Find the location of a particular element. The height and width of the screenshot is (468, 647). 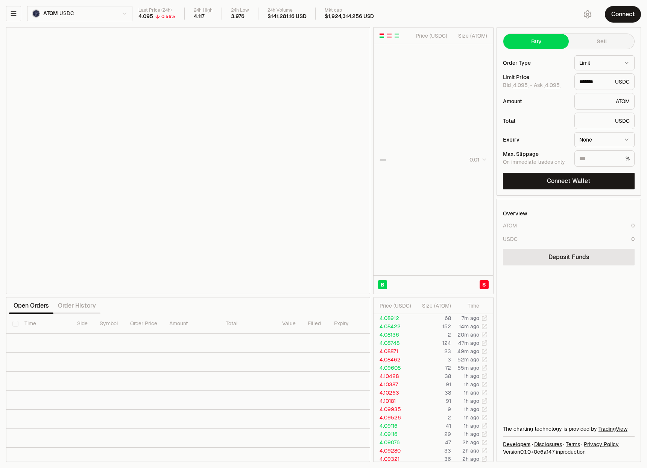

button: Limit is located at coordinates (604, 63).